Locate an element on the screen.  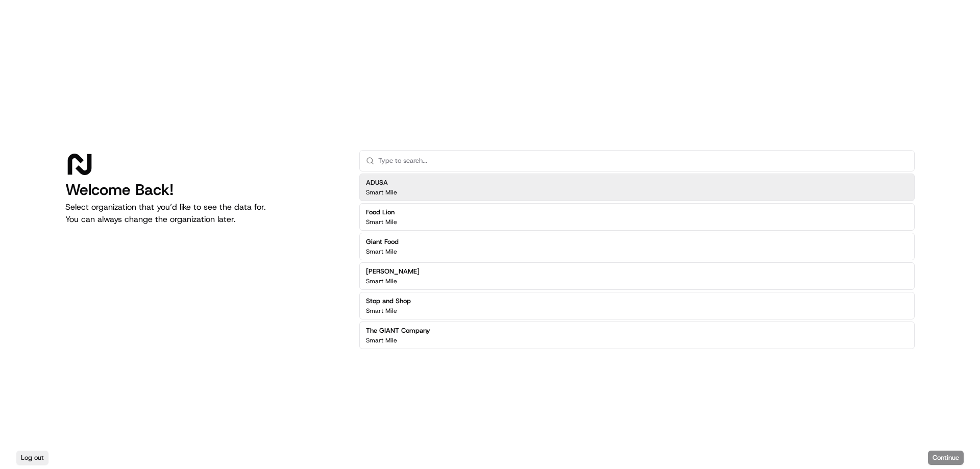
h2: The GIANT Company is located at coordinates (398, 331).